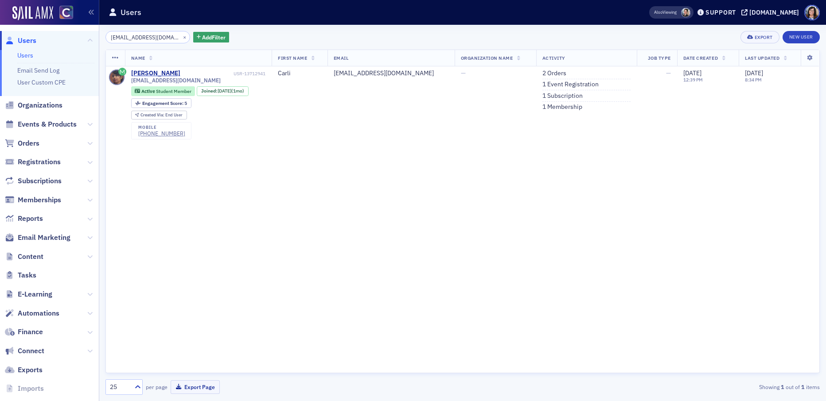 The width and height of the screenshot is (826, 401). I want to click on time: 8:34 PM, so click(753, 80).